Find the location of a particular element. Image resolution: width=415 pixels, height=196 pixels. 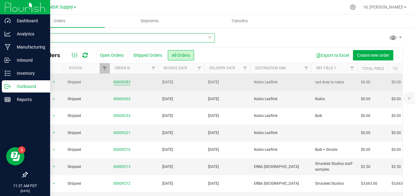

span: Bulk is located at coordinates (319, 116).